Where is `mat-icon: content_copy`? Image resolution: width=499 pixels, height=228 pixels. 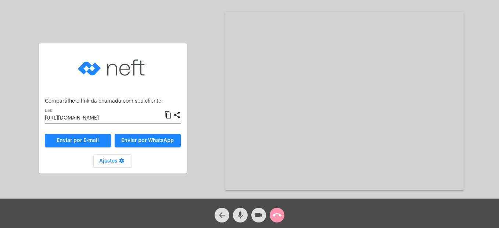 mat-icon: content_copy is located at coordinates (168, 115).